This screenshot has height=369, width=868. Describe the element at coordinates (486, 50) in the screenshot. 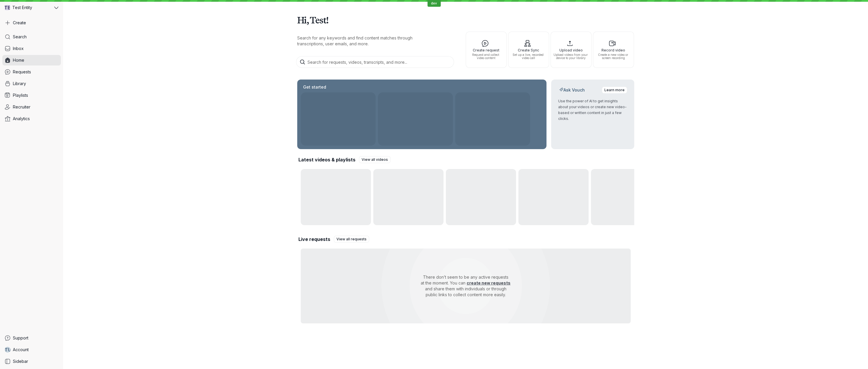

I see `span: Create request` at that location.